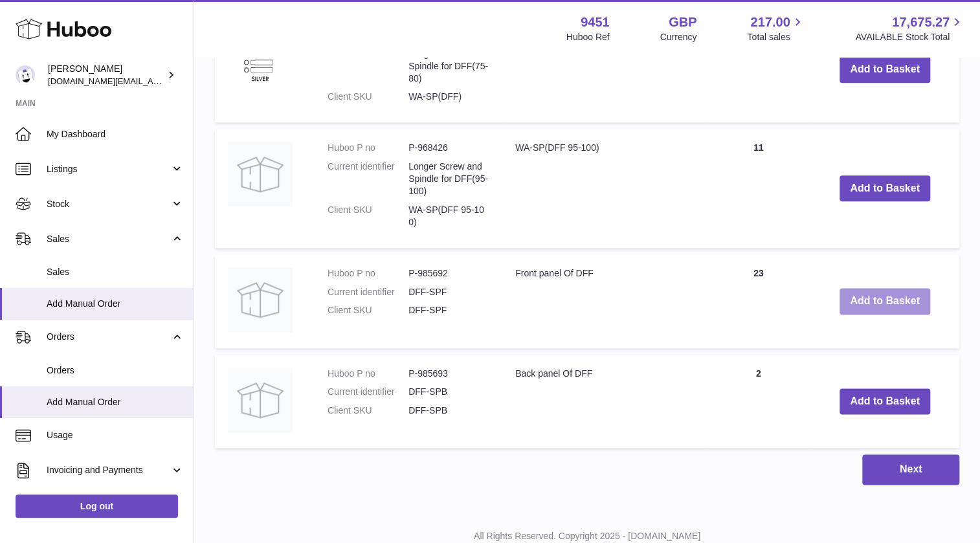  I want to click on img: amir.ch@gmail.com, so click(26, 75).